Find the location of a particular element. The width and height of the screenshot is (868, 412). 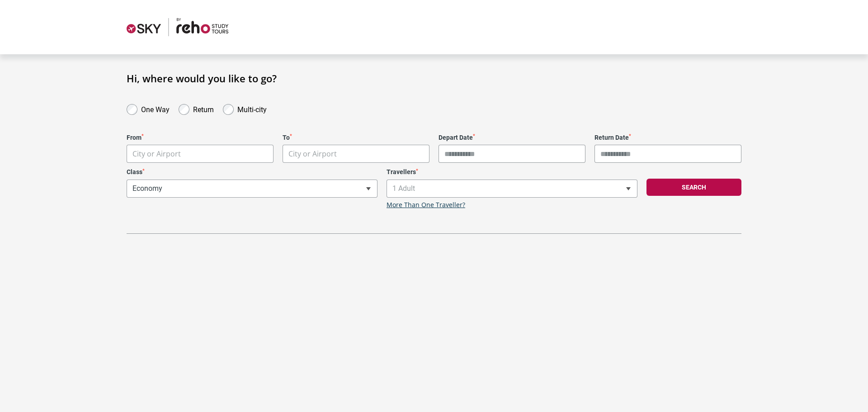

label: From is located at coordinates (200, 137).